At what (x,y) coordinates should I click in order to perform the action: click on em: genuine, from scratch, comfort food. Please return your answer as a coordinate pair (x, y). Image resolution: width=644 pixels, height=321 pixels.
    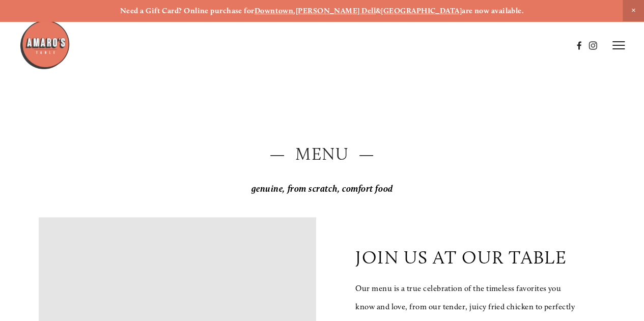
    Looking at the image, I should click on (322, 189).